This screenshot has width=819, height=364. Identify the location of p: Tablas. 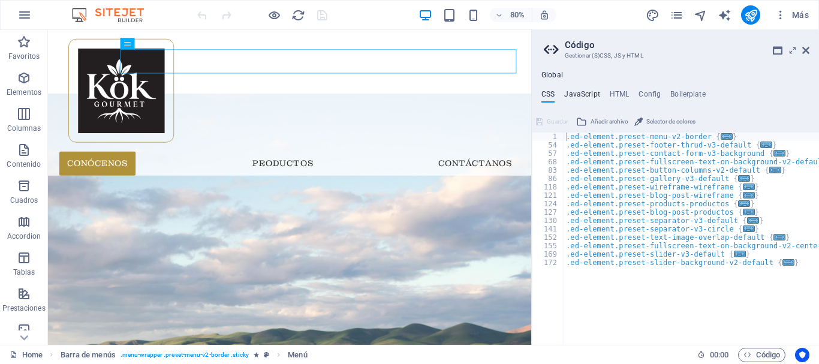
(24, 272).